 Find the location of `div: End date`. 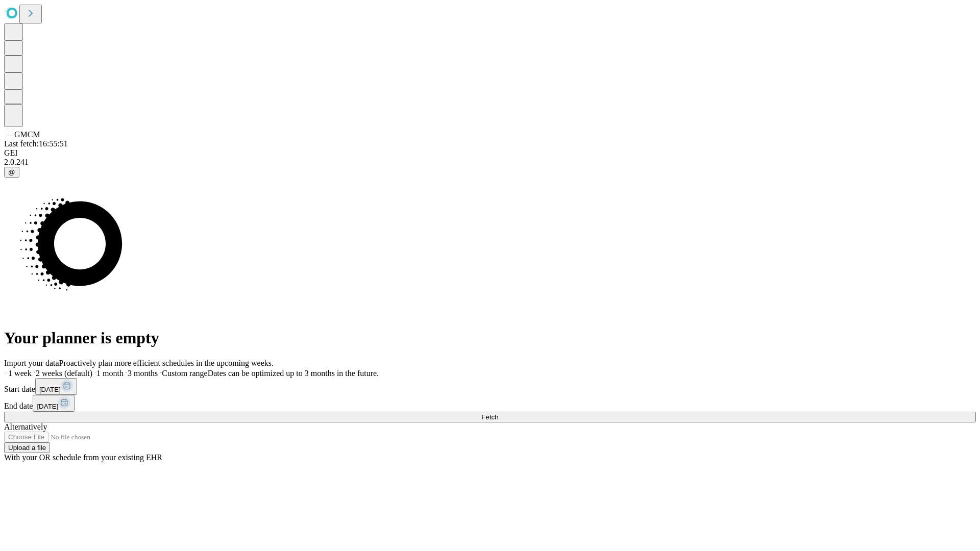

div: End date is located at coordinates (490, 403).